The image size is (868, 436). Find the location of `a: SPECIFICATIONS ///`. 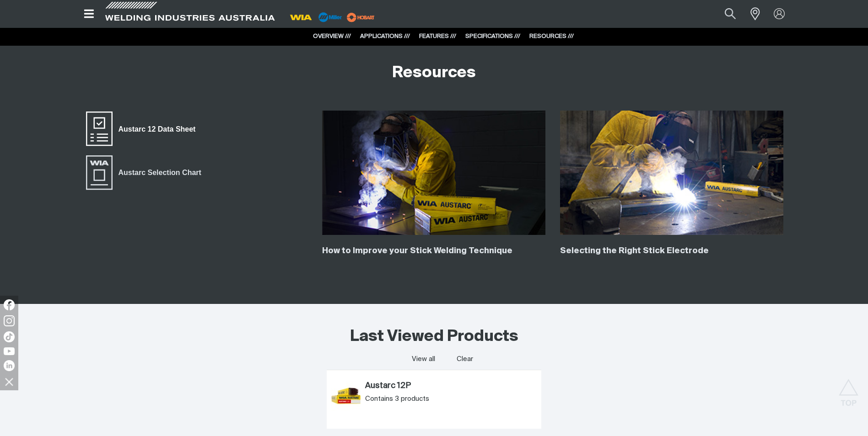

a: SPECIFICATIONS /// is located at coordinates (493, 36).